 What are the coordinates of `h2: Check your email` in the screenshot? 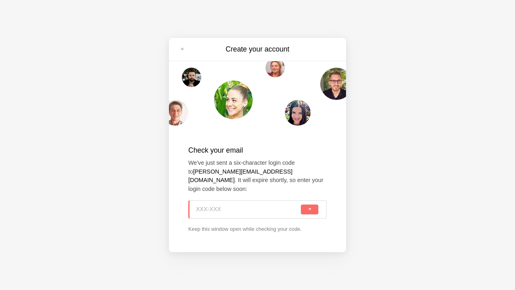 It's located at (257, 150).